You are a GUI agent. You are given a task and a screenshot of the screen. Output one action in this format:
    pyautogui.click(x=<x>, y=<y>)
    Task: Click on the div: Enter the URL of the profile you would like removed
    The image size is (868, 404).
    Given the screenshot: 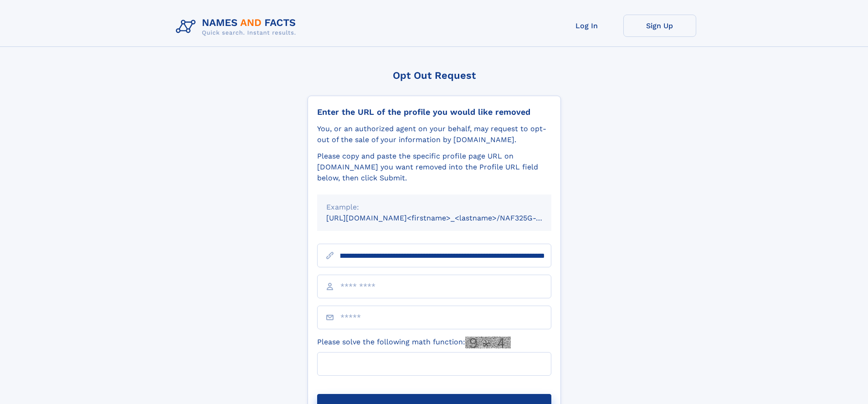 What is the action you would take?
    pyautogui.click(x=434, y=112)
    